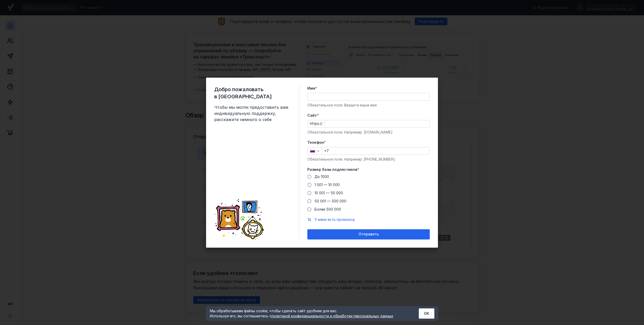 This screenshot has width=644, height=325. Describe the element at coordinates (253, 114) in the screenshot. I see `span: Чтобы мы могли предоставить вам индивидуальную поддержку, расскажите немного о себе` at that location.